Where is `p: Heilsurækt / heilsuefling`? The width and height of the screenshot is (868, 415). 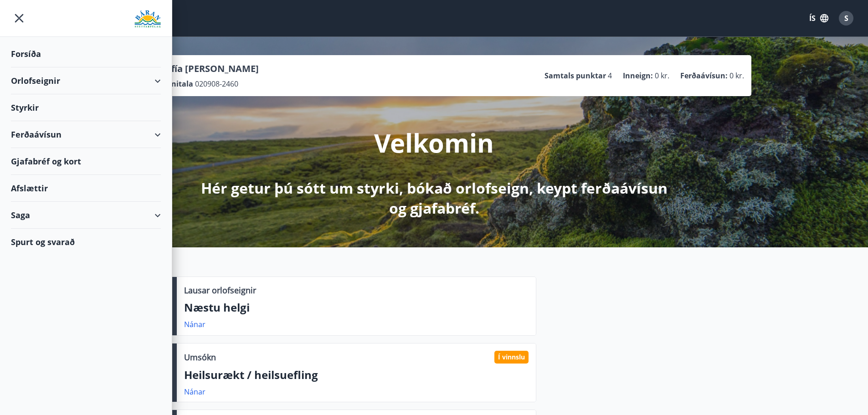 p: Heilsurækt / heilsuefling is located at coordinates (357, 375).